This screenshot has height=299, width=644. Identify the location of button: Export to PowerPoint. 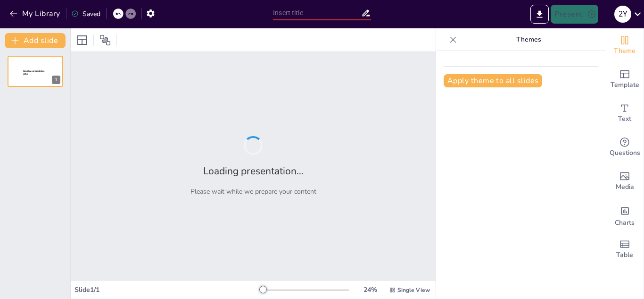
(540, 14).